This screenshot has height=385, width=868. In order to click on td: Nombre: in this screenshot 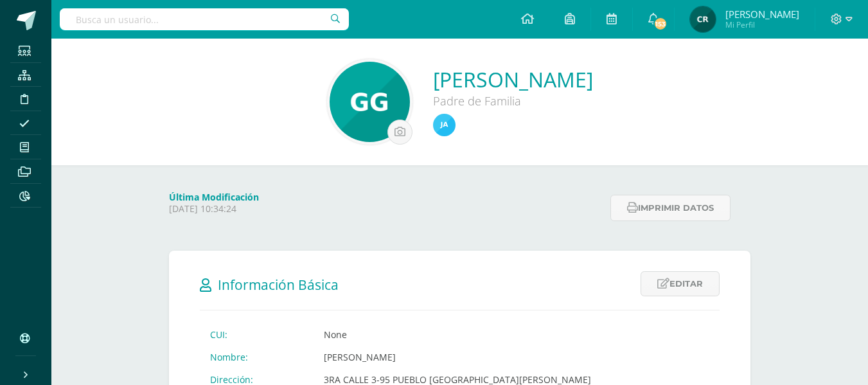, I will do `click(256, 357)`.